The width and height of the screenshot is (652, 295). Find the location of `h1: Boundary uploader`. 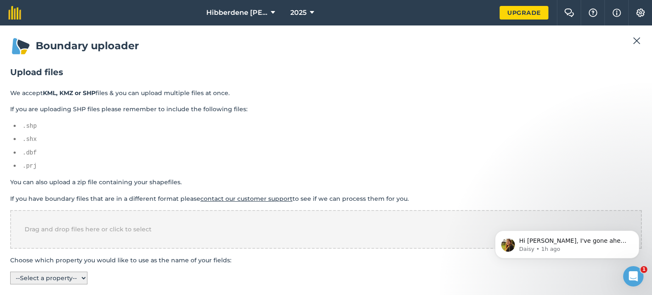

h1: Boundary uploader is located at coordinates (326, 46).